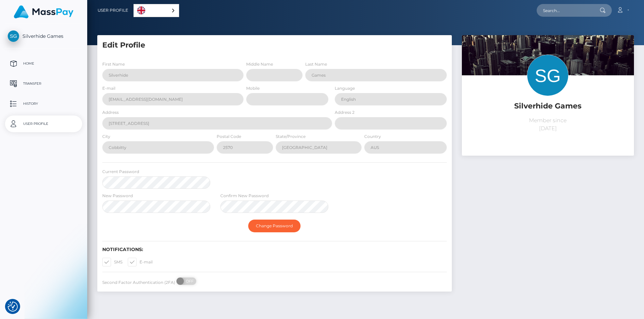  I want to click on span: OFF, so click(188, 281).